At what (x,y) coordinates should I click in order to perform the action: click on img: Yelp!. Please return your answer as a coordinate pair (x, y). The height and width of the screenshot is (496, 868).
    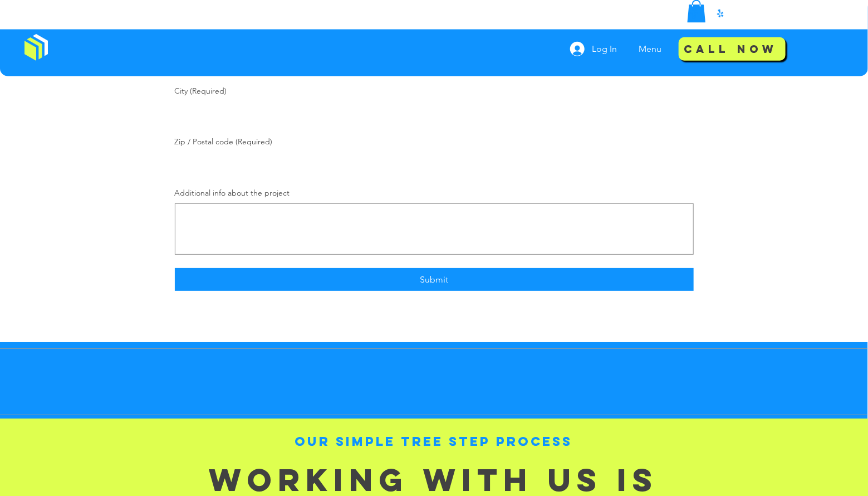
    Looking at the image, I should click on (721, 13).